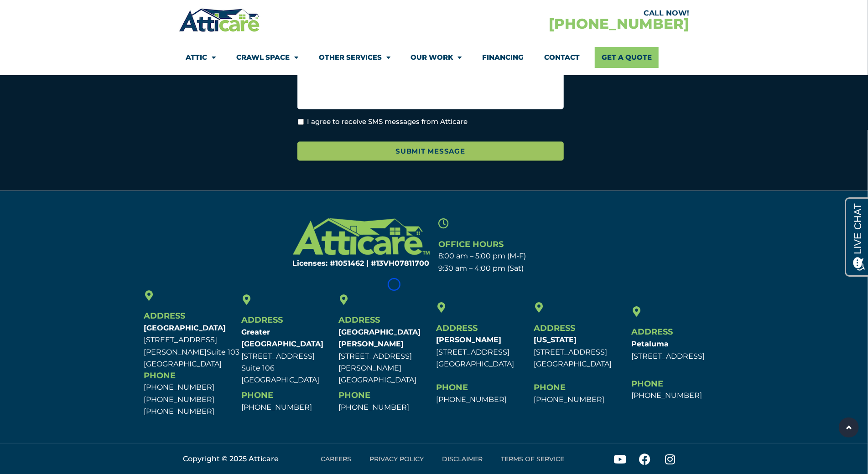  I want to click on a: Careers, so click(336, 460).